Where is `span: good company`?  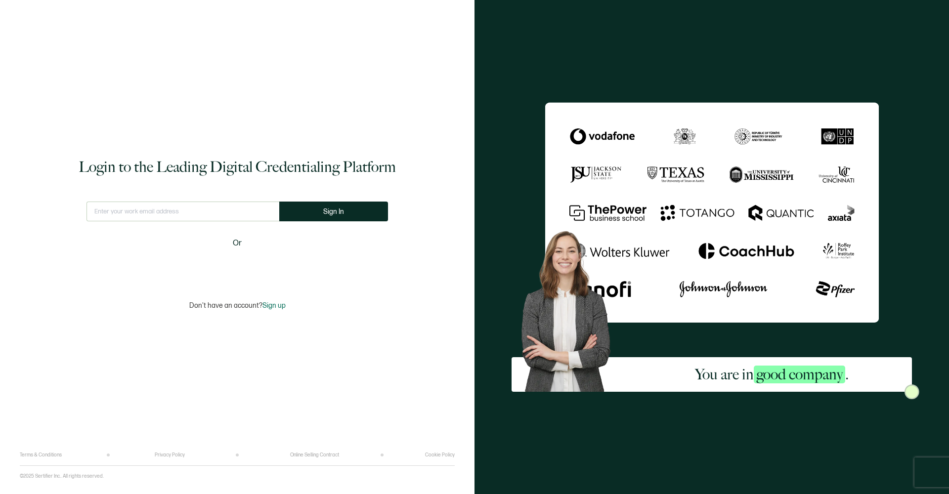
span: good company is located at coordinates (799, 375).